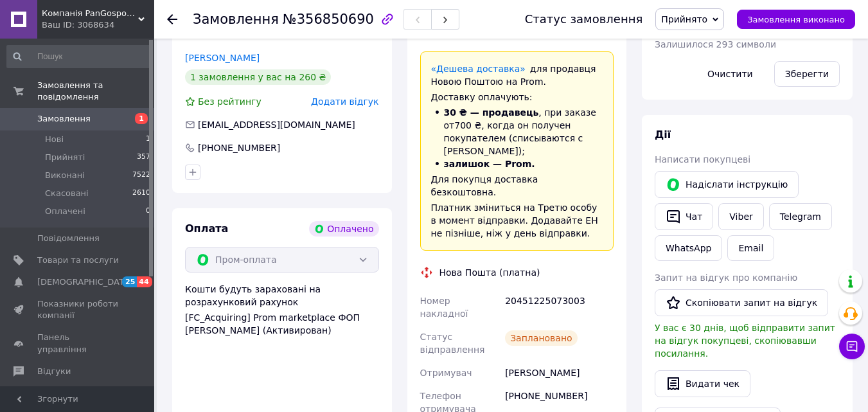  Describe the element at coordinates (54, 372) in the screenshot. I see `span: Відгуки` at that location.